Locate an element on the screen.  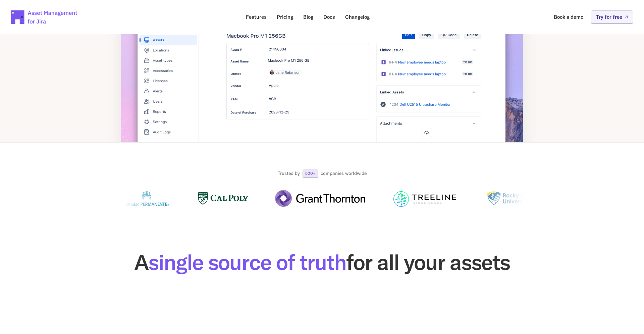
p: Docs is located at coordinates (329, 16).